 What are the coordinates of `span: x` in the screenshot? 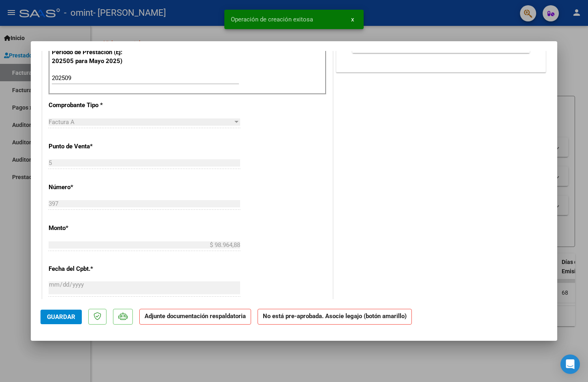 It's located at (352, 20).